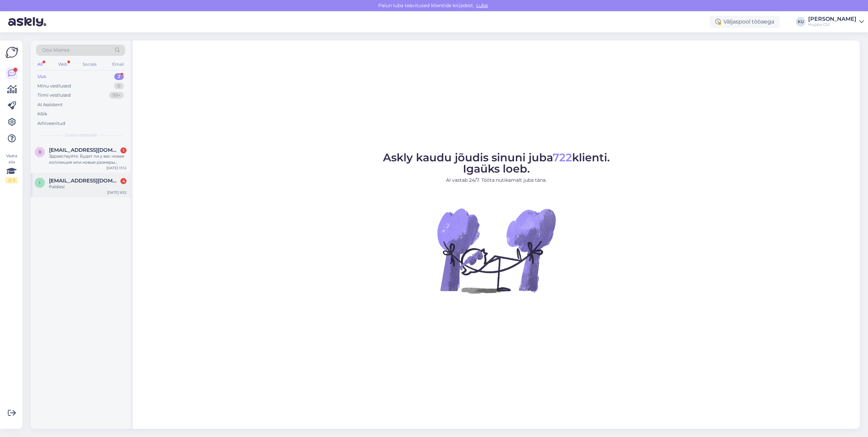  I want to click on div: KU, so click(800, 22).